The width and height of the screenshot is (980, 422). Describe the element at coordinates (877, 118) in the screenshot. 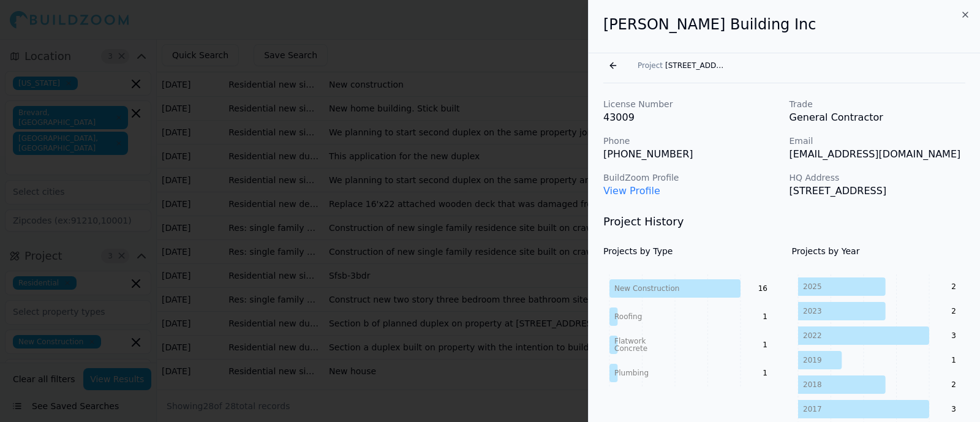

I see `p: General Contractor` at that location.